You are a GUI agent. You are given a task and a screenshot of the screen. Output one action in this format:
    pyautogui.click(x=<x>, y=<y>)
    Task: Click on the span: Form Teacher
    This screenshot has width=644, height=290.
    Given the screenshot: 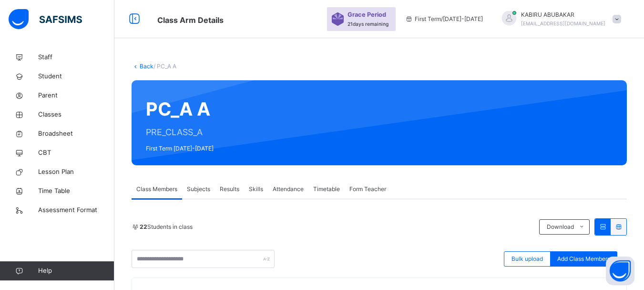 What is the action you would take?
    pyautogui.click(x=367, y=189)
    